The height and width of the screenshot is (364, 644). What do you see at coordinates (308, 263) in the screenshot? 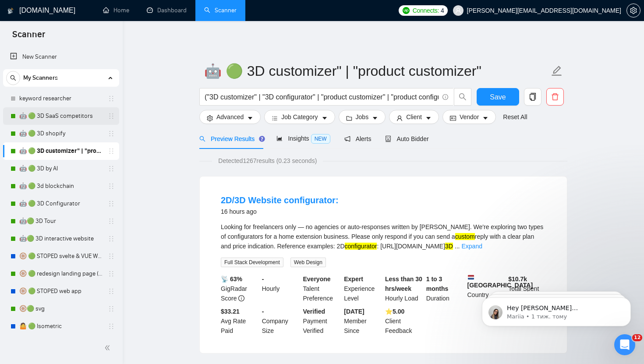
I see `span: Web Design` at bounding box center [308, 263].